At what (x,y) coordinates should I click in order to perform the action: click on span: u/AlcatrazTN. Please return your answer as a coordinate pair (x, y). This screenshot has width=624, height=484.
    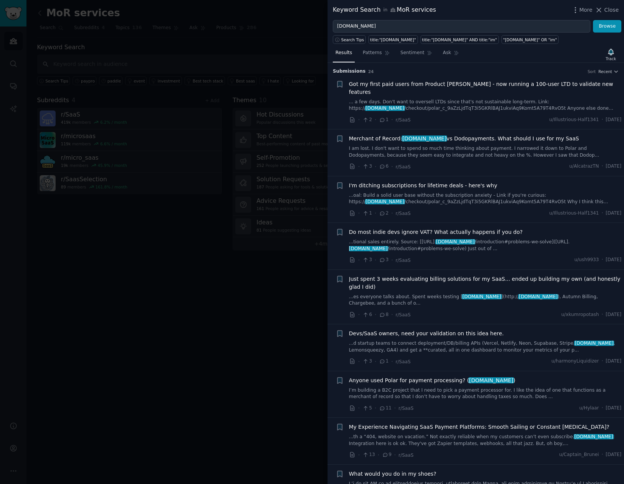
    Looking at the image, I should click on (584, 167).